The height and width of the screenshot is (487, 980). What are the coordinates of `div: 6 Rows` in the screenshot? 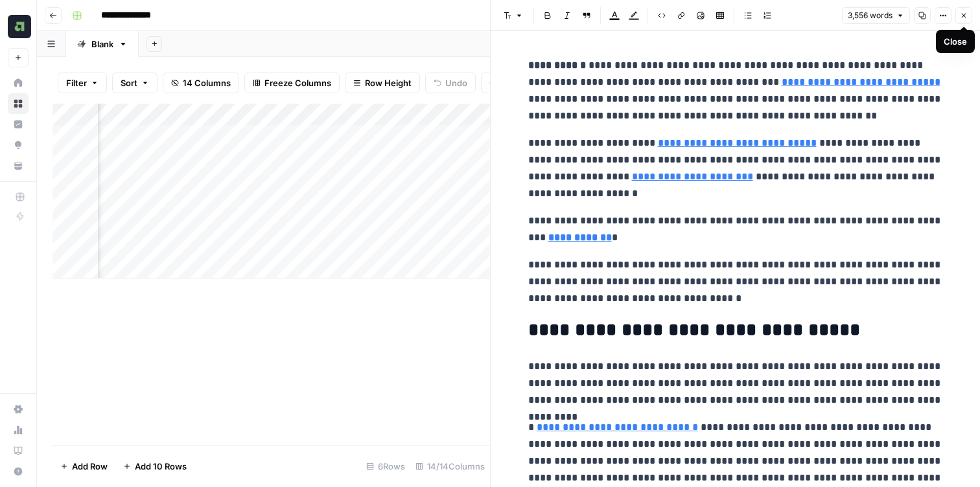 It's located at (385, 467).